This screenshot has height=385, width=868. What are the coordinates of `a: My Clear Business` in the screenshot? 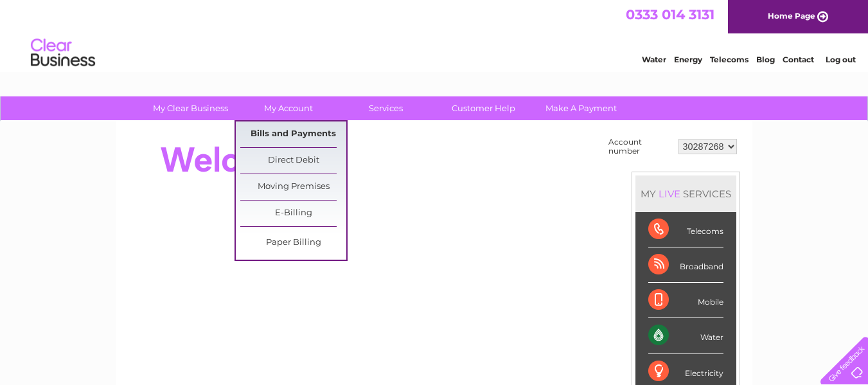 It's located at (190, 108).